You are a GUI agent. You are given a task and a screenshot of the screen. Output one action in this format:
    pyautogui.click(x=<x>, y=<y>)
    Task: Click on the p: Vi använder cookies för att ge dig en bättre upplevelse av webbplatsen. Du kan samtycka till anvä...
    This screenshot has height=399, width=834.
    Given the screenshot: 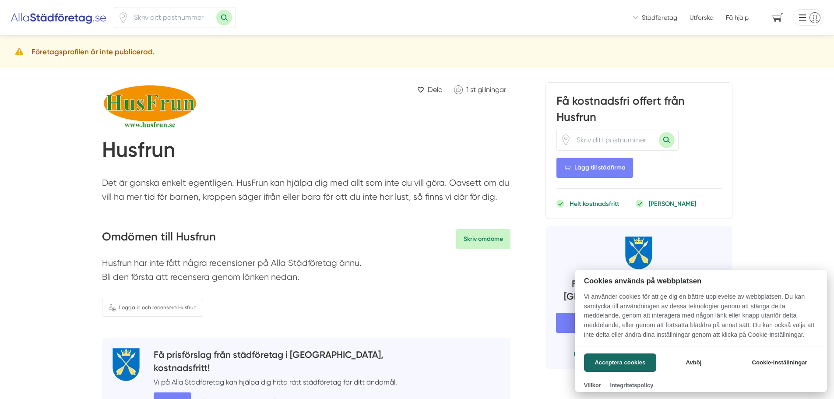 What is the action you would take?
    pyautogui.click(x=701, y=319)
    